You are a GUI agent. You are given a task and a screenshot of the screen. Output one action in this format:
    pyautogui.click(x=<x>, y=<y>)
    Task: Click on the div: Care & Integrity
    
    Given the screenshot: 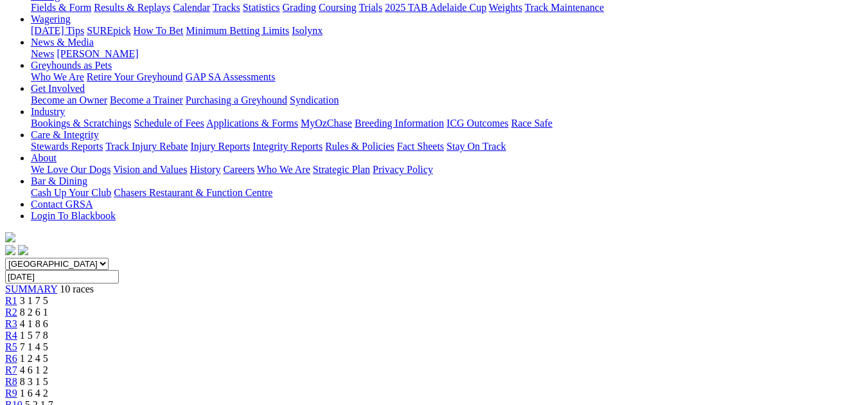 What is the action you would take?
    pyautogui.click(x=446, y=147)
    